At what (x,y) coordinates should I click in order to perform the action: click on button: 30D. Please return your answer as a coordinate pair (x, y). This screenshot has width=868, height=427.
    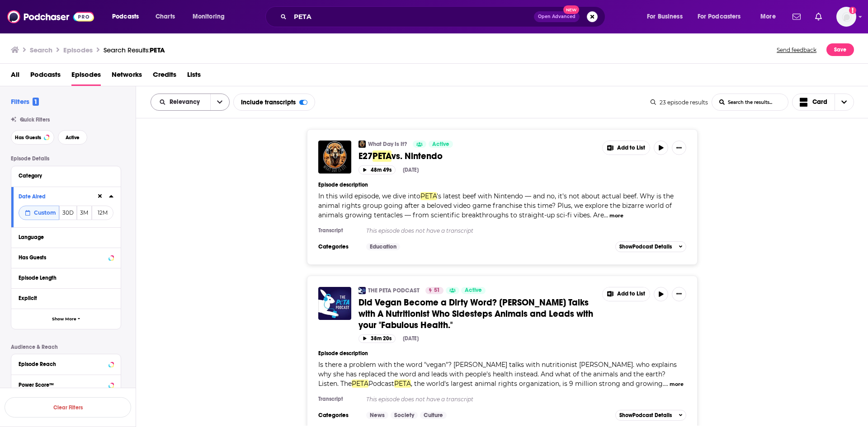
    Looking at the image, I should click on (68, 213).